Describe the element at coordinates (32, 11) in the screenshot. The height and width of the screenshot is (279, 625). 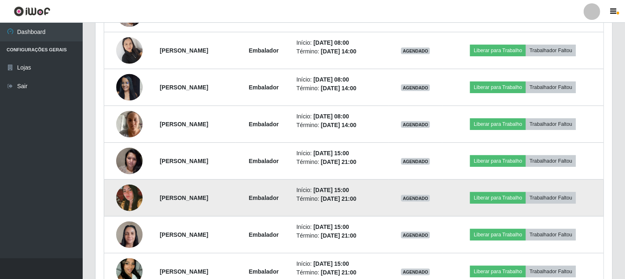
I see `img: CoreUI Logo` at that location.